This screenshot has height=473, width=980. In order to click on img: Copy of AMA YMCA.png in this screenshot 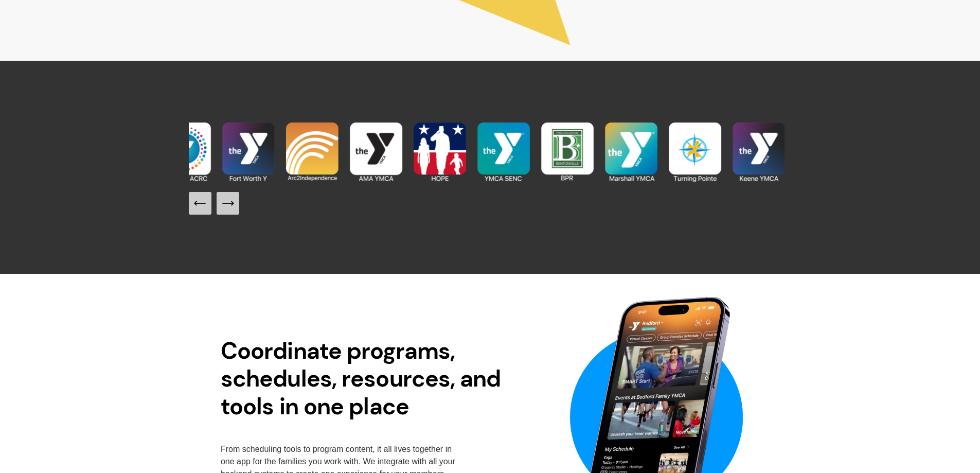, I will do `click(184, 152)`.